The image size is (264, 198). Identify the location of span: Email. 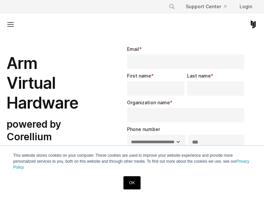
(133, 49).